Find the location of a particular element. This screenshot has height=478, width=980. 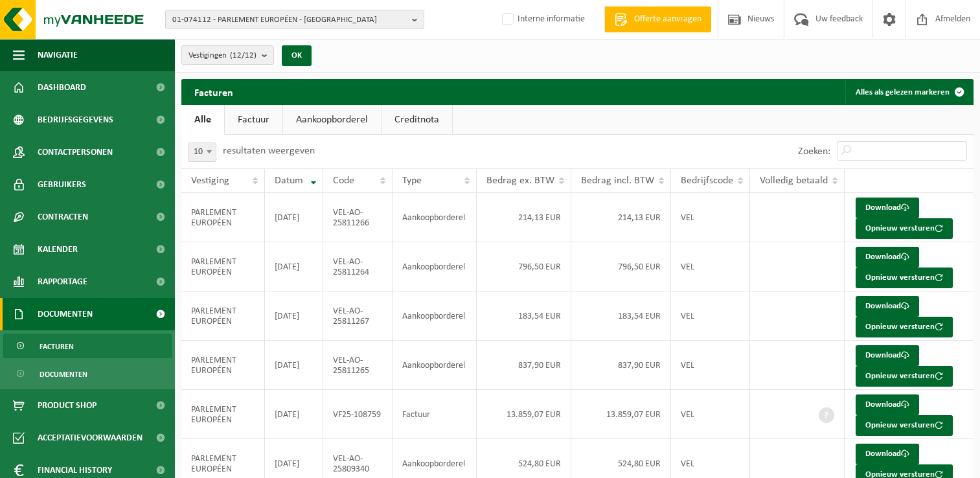

button: OK is located at coordinates (296, 55).